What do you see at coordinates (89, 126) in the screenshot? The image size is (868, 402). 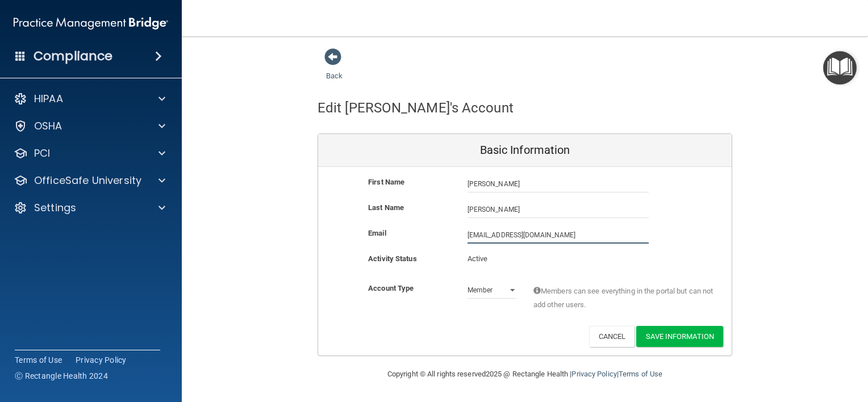 I see `a: OSHA` at bounding box center [89, 126].